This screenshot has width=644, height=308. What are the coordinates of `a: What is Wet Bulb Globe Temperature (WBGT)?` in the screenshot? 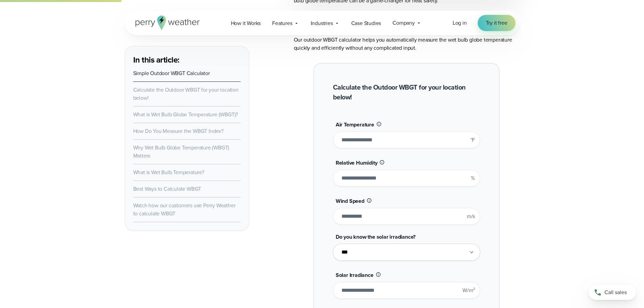 It's located at (186, 114).